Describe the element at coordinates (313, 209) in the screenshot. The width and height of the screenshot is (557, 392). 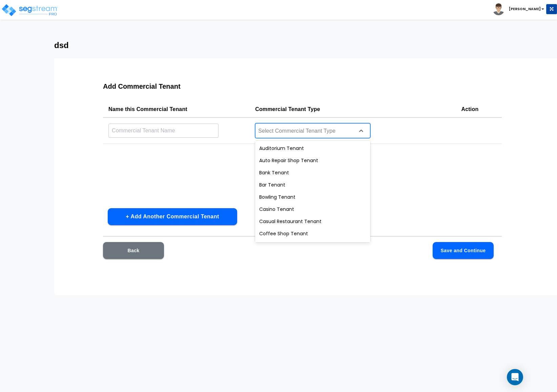
I see `div: Casino Tenant` at that location.